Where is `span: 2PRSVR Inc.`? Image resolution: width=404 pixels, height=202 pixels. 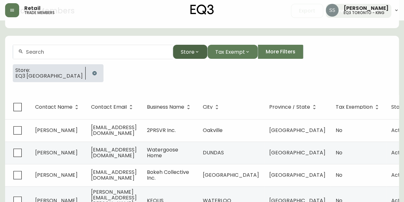
span: 2PRSVR Inc. is located at coordinates (161, 130).